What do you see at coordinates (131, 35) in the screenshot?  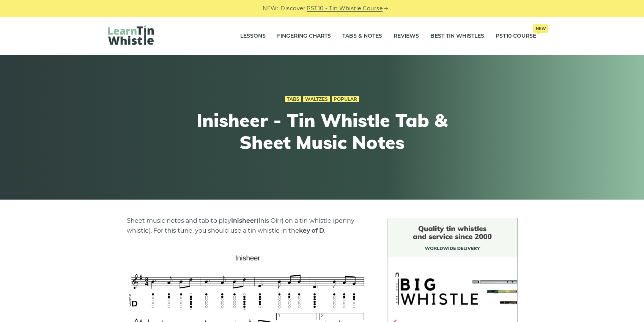 I see `img: LearnTinWhistle.com` at bounding box center [131, 35].